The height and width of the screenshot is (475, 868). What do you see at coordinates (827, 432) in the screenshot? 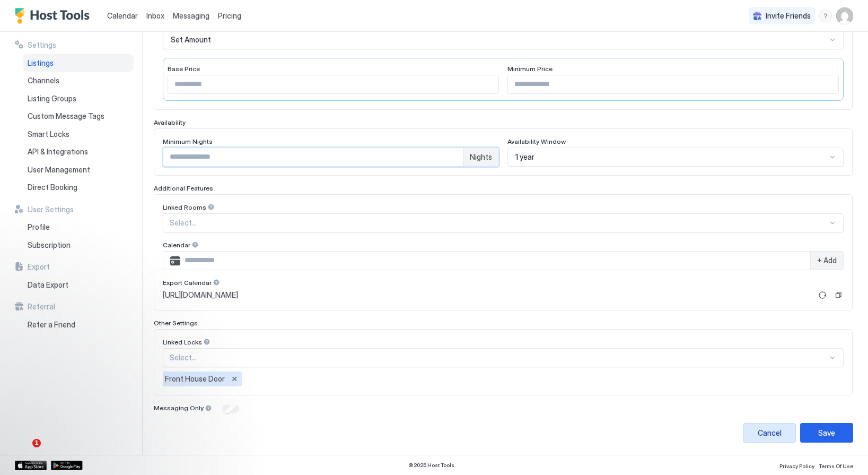
I see `div: Save` at bounding box center [827, 432].